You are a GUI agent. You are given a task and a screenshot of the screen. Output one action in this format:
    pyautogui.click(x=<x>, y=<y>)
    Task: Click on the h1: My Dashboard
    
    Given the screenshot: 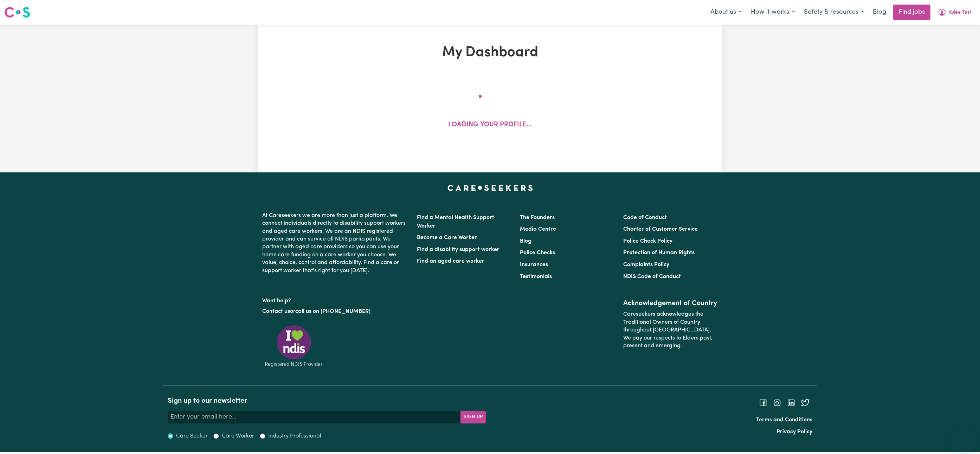 What is the action you would take?
    pyautogui.click(x=490, y=53)
    